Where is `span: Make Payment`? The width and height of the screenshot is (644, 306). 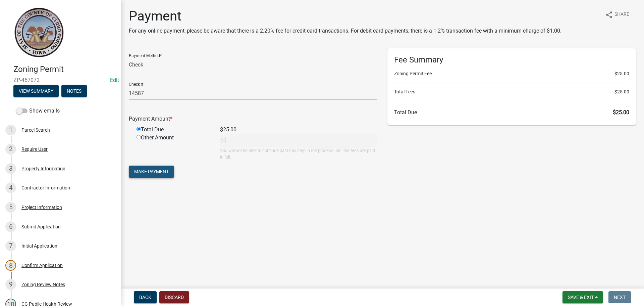 span: Make Payment is located at coordinates (152, 171).